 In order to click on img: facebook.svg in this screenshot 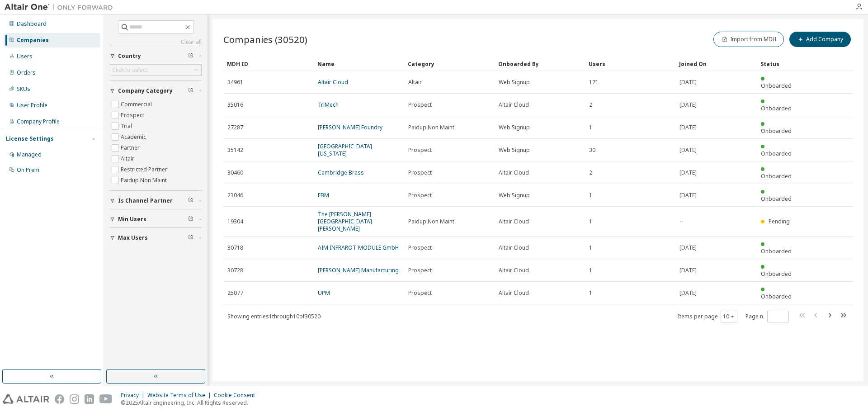, I will do `click(59, 399)`.